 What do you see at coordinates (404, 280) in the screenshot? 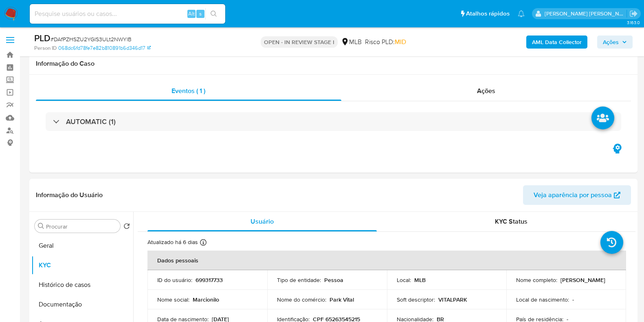
I see `p: Local :` at bounding box center [404, 280].